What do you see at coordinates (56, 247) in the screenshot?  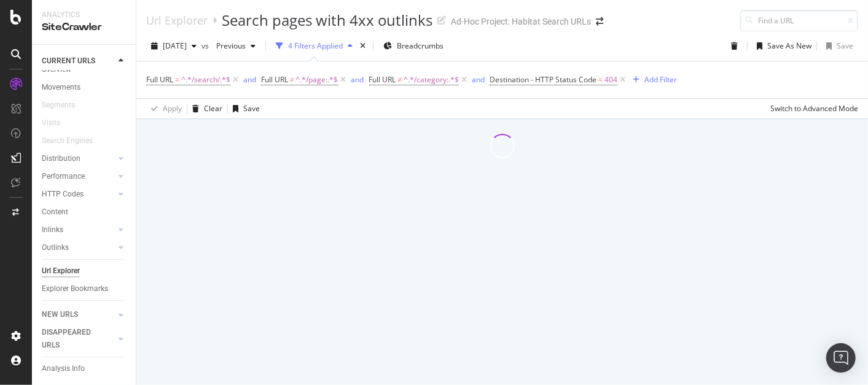 I see `div: Outlinks` at bounding box center [56, 247].